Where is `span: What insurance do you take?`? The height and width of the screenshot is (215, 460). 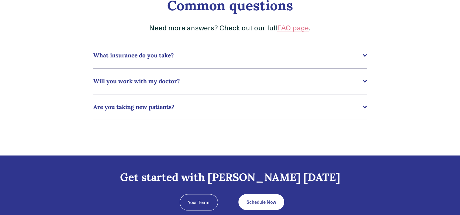
span: What insurance do you take? is located at coordinates (228, 55).